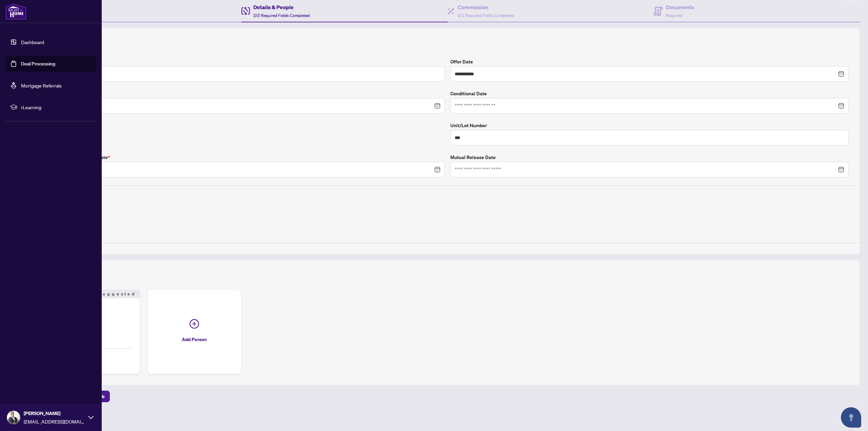  Describe the element at coordinates (16, 12) in the screenshot. I see `img: logo` at that location.